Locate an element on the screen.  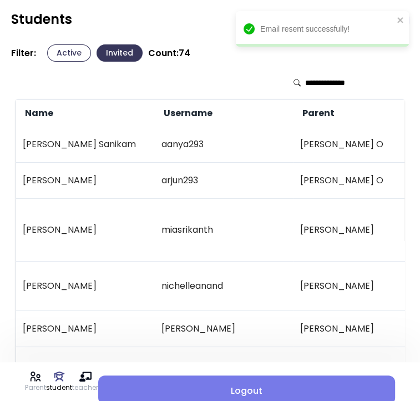
a: Parent is located at coordinates (36, 381).